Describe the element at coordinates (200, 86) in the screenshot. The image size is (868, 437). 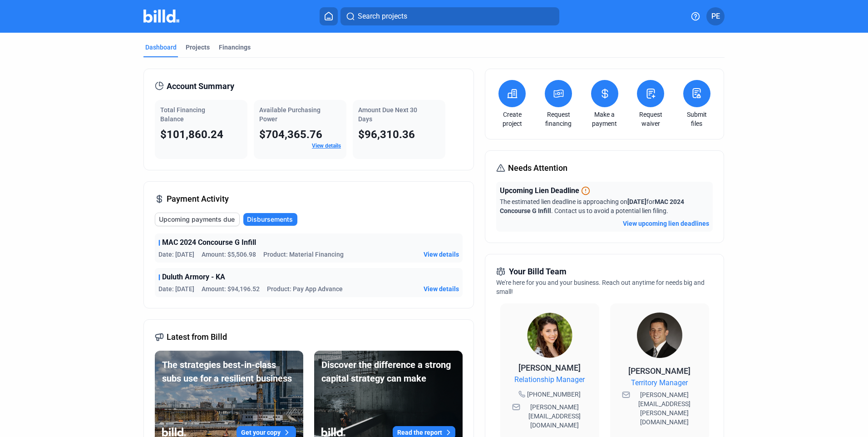
I see `span: Account Summary` at that location.